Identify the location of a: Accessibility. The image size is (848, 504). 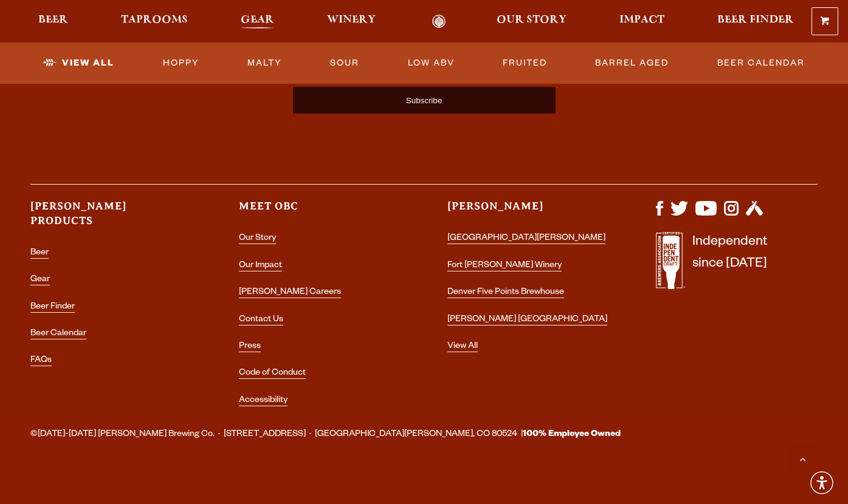
(263, 401).